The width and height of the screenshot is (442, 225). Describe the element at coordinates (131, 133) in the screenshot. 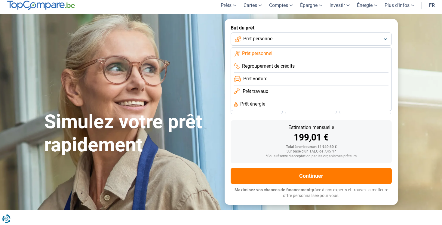

I see `h1: Simulez votre prêt rapidement` at that location.